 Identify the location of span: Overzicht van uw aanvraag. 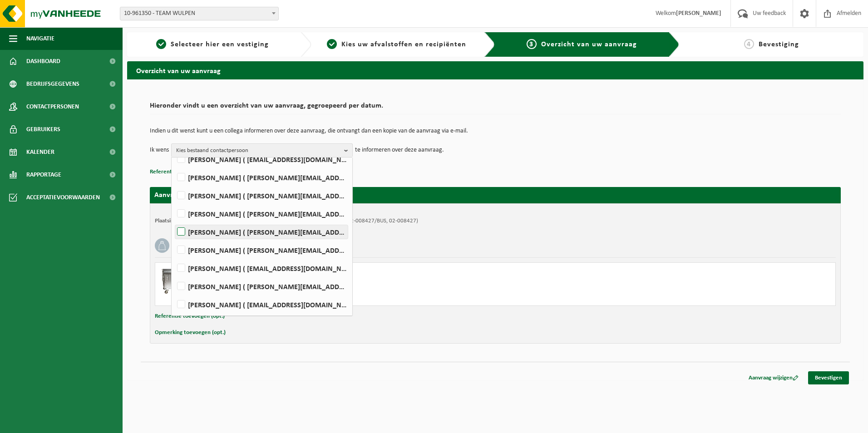
(589, 45).